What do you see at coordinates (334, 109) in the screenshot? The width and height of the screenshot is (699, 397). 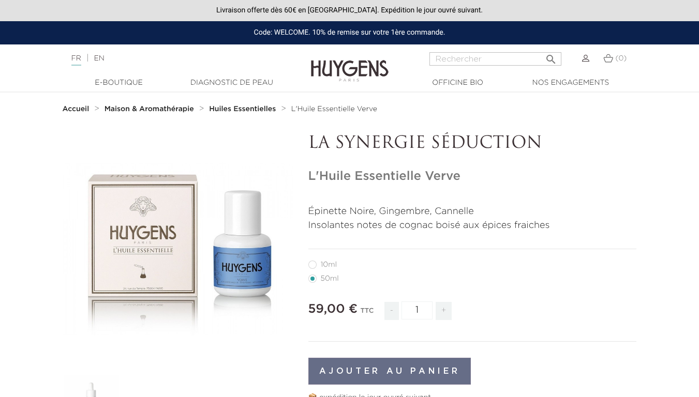 I see `a: L'Huile Essentielle Verve` at bounding box center [334, 109].